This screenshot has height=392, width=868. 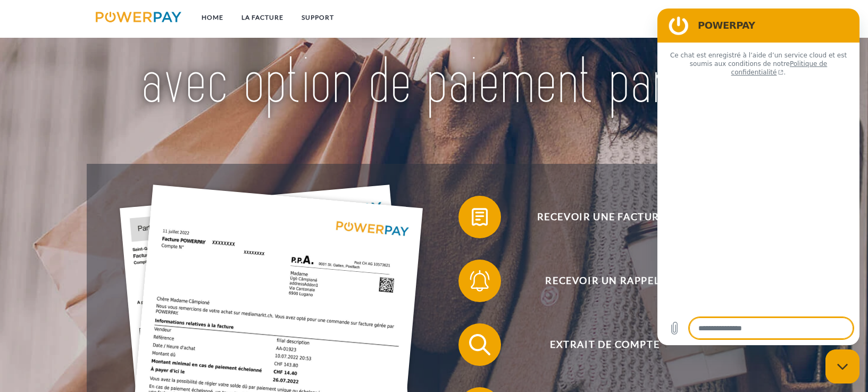 What do you see at coordinates (17, 320) in the screenshot?
I see `button: Charger un fichier` at bounding box center [17, 320].